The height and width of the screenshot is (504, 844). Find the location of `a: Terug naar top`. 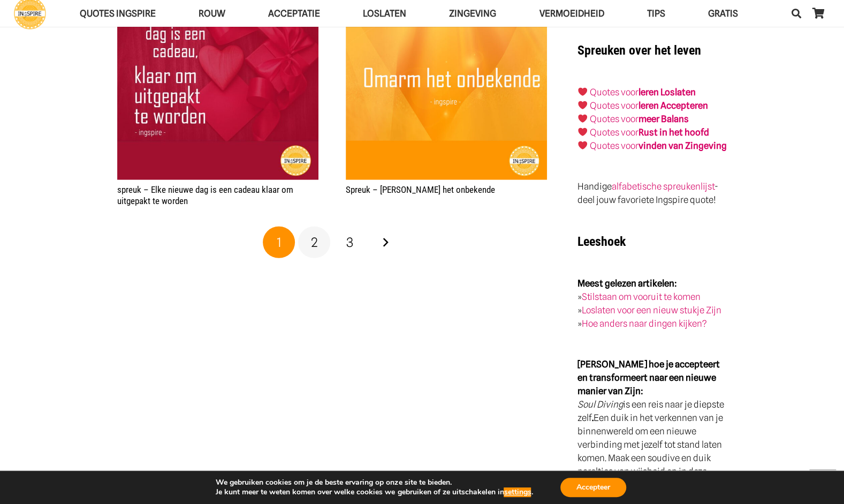

a: Terug naar top is located at coordinates (823, 482).